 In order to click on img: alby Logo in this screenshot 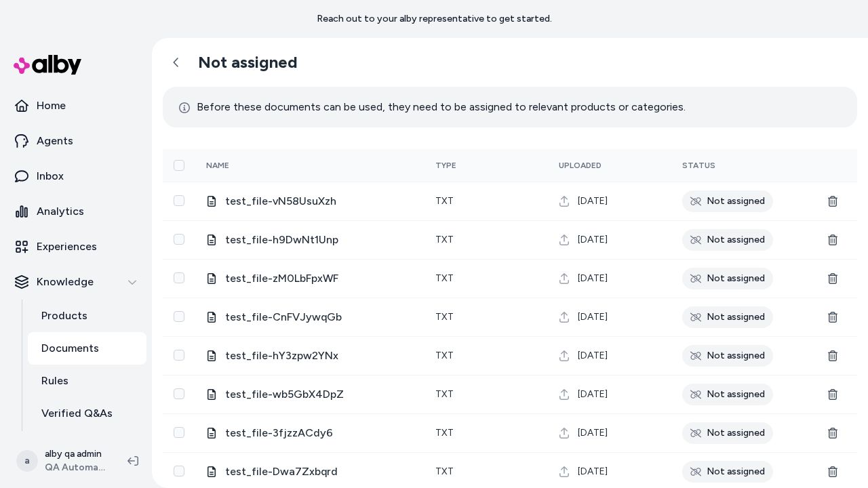, I will do `click(47, 64)`.